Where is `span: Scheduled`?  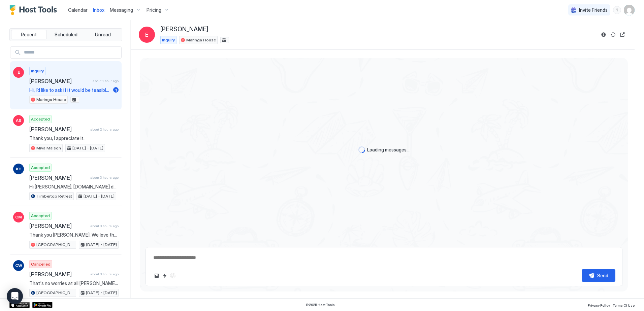 span: Scheduled is located at coordinates (66, 35).